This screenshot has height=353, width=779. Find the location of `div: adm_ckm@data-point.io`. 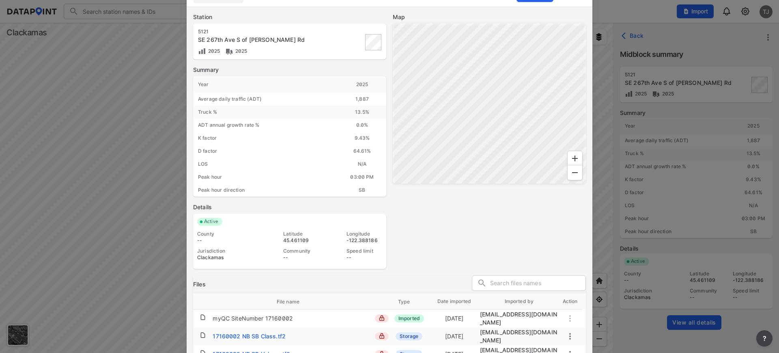

div: adm_ckm@data-point.io is located at coordinates (519, 336).